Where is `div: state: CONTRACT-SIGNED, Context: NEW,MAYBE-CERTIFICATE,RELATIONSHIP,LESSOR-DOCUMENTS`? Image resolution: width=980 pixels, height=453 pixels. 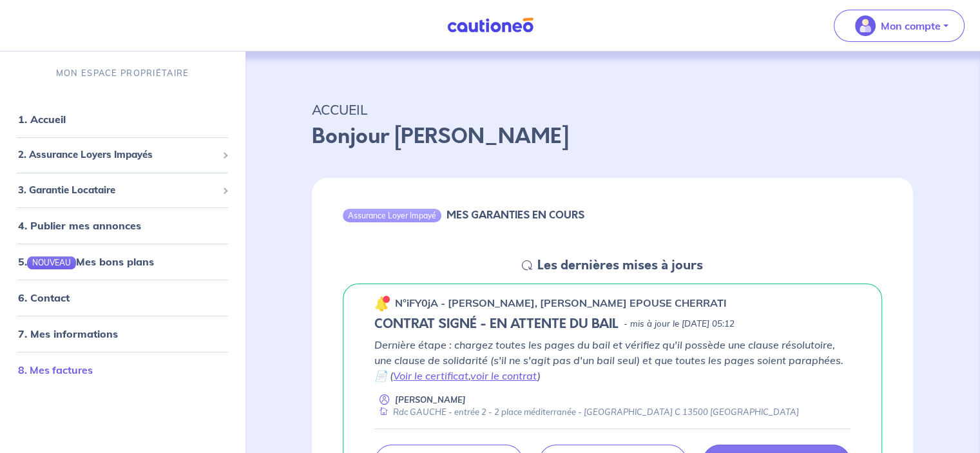 div: state: CONTRACT-SIGNED, Context: NEW,MAYBE-CERTIFICATE,RELATIONSHIP,LESSOR-DOCUMENTS is located at coordinates (612, 325).